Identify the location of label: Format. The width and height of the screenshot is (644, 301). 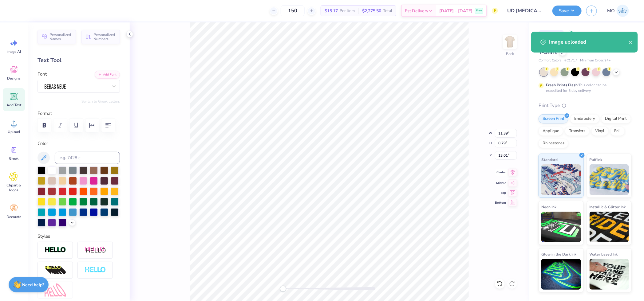
(79, 113).